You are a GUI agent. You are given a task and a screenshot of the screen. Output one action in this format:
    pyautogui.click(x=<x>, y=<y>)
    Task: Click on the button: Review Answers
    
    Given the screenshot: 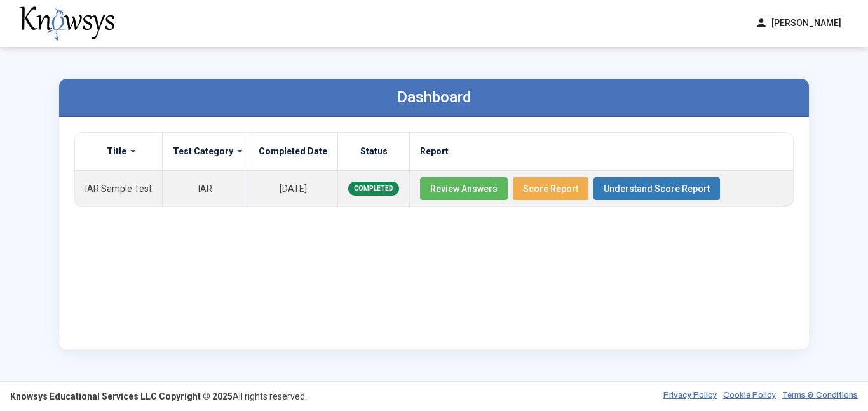 What is the action you would take?
    pyautogui.click(x=464, y=189)
    